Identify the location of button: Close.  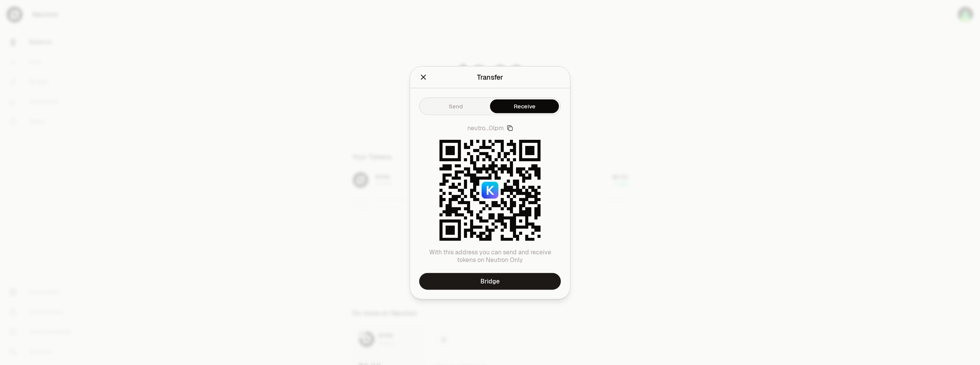
(424, 77).